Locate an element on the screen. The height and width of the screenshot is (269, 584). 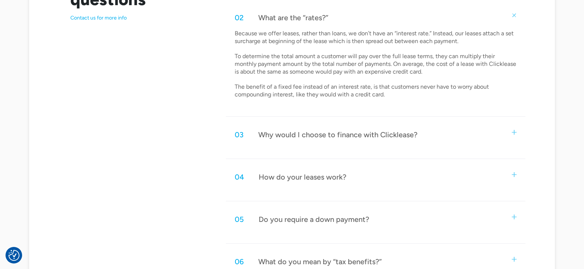
div: How do your leases work? is located at coordinates (303, 177).